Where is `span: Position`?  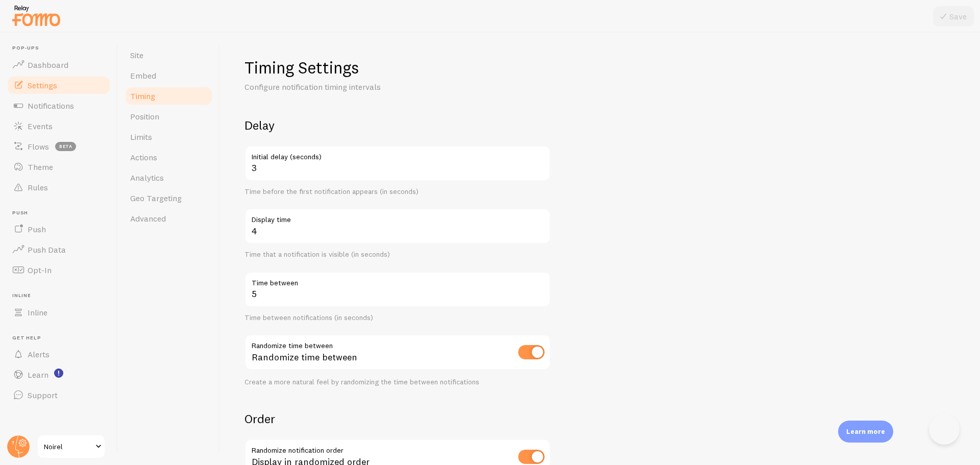 span: Position is located at coordinates (144, 117).